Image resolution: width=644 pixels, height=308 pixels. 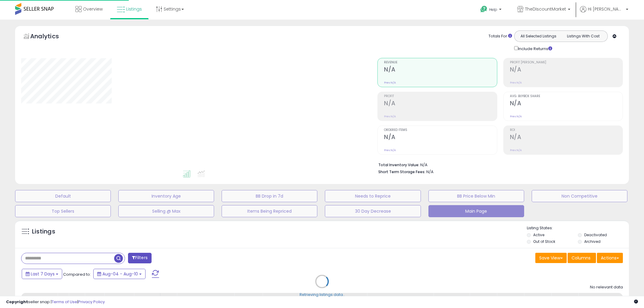 What do you see at coordinates (476, 211) in the screenshot?
I see `button: Main Page` at bounding box center [476, 211].